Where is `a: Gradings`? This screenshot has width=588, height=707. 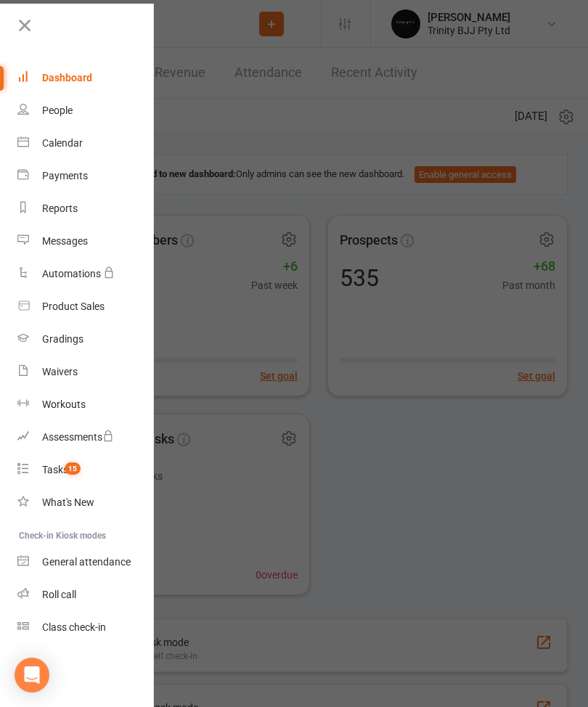
a: Gradings is located at coordinates (85, 339).